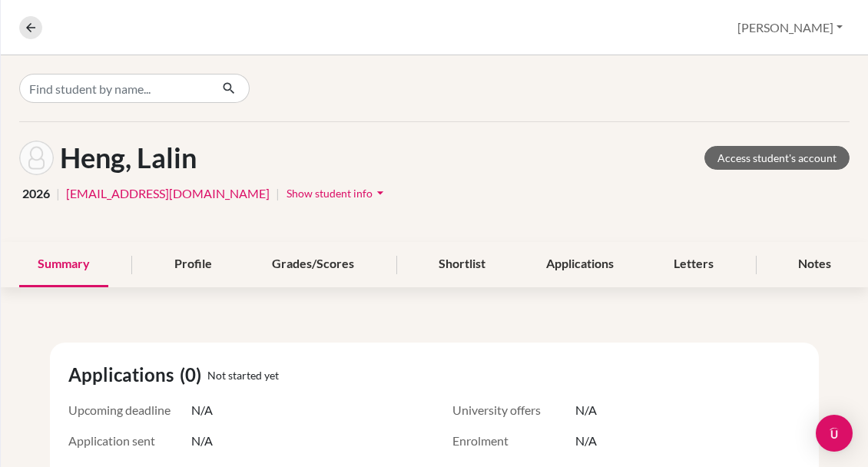 The image size is (868, 467). Describe the element at coordinates (337, 193) in the screenshot. I see `button: Show student infoarrow_drop_down` at that location.